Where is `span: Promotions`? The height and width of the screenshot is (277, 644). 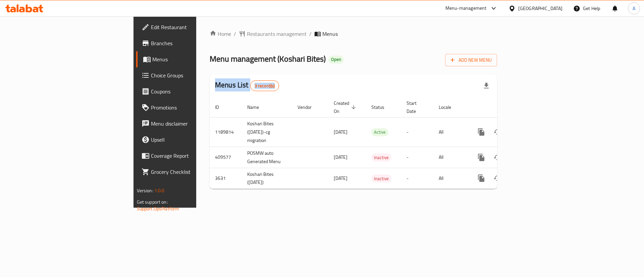 span: Promotions is located at coordinates (193, 108).